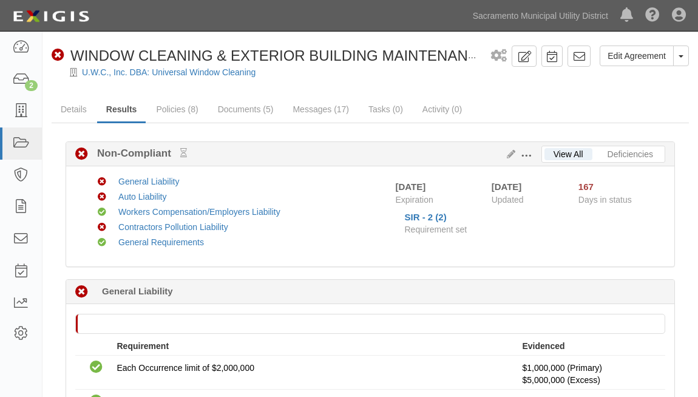 This screenshot has height=397, width=698. Describe the element at coordinates (425, 217) in the screenshot. I see `a: SIR - 2 (2)` at that location.